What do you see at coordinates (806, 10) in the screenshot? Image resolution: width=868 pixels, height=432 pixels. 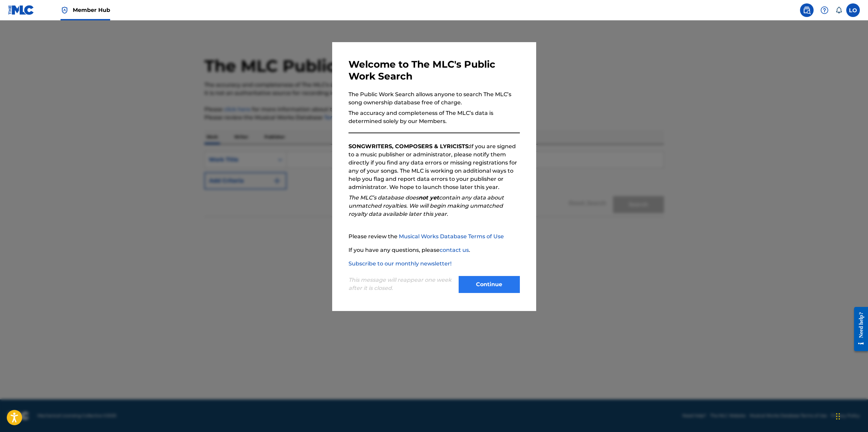 I see `a: Public Search` at bounding box center [806, 10].